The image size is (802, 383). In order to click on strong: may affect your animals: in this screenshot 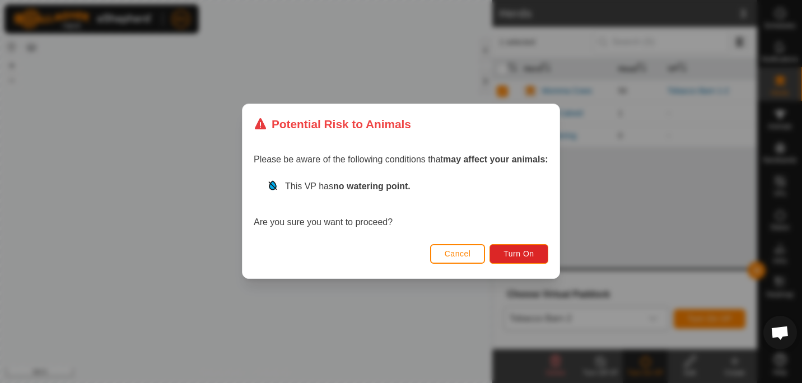, I will do `click(496, 160)`.